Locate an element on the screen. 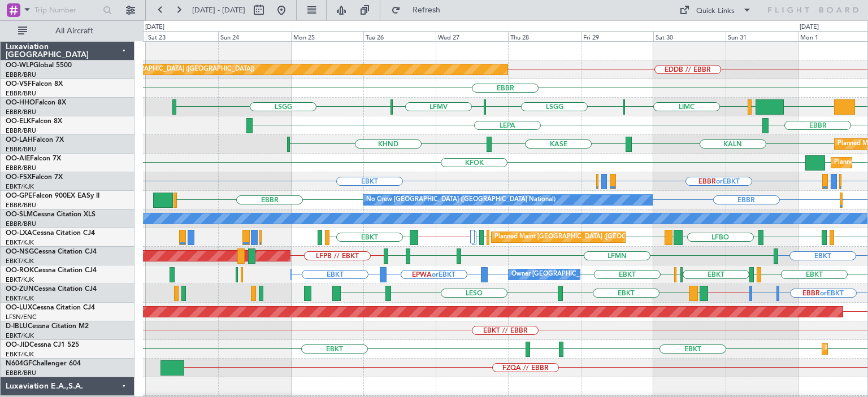 Image resolution: width=868 pixels, height=397 pixels. div: Sat 30 is located at coordinates (689, 36).